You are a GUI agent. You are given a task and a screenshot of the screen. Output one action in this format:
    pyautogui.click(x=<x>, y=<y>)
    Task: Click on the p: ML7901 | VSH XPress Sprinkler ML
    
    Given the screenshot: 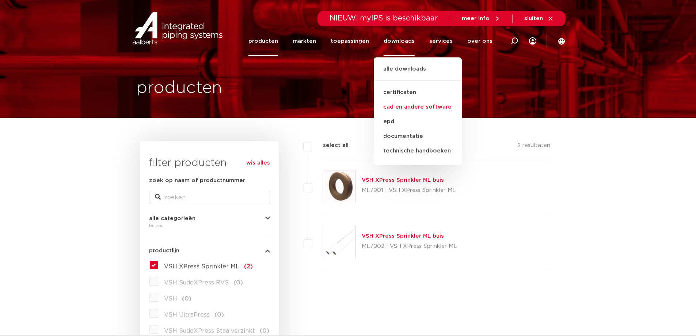 What is the action you would take?
    pyautogui.click(x=409, y=190)
    